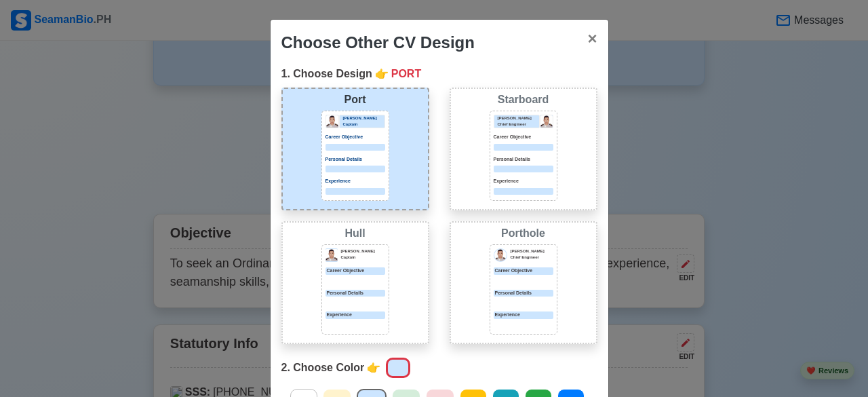  What do you see at coordinates (524, 233) in the screenshot?
I see `div: Porthole` at bounding box center [524, 233].